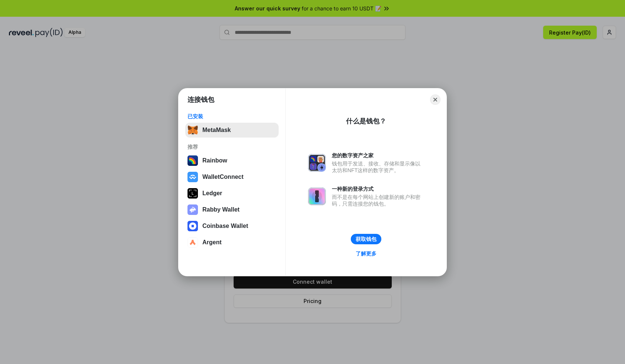 This screenshot has height=364, width=625. Describe the element at coordinates (366, 121) in the screenshot. I see `div: 什么是钱包？` at that location.